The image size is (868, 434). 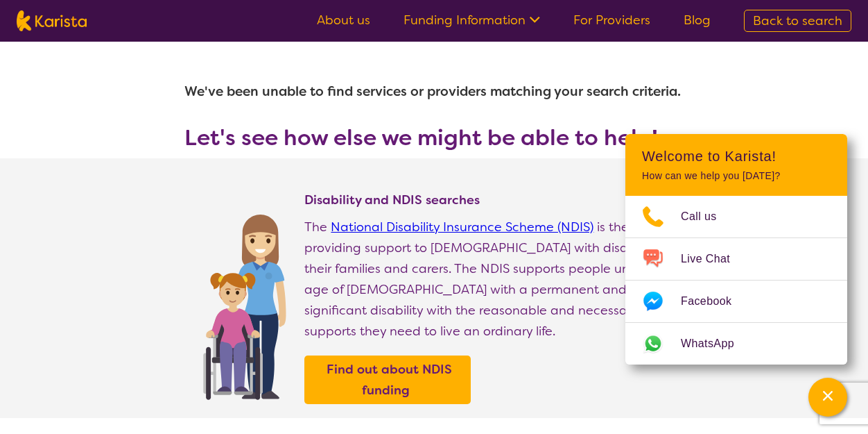 I want to click on div: Channel Menu, so click(x=736, y=249).